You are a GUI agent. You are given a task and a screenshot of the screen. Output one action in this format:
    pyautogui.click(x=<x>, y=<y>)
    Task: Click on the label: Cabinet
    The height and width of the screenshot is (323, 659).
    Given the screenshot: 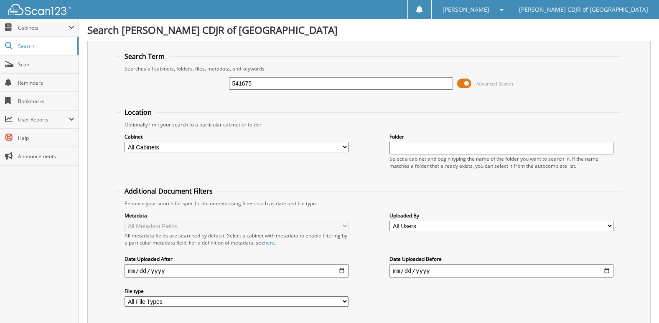 What is the action you would take?
    pyautogui.click(x=236, y=137)
    